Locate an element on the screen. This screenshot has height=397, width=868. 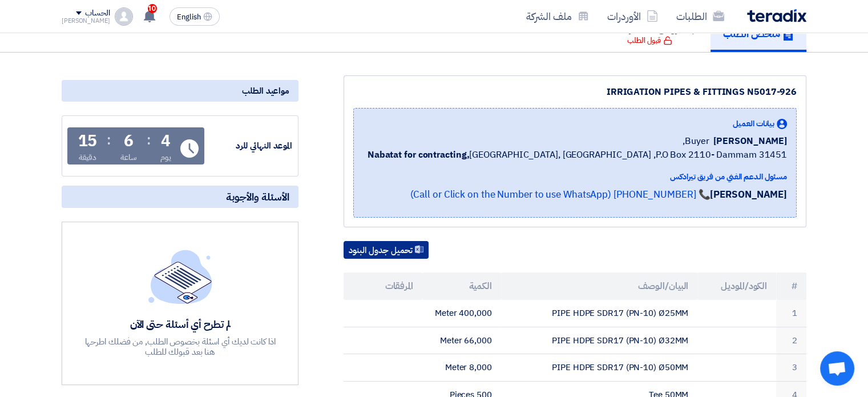
div: الحساب is located at coordinates (97, 13).